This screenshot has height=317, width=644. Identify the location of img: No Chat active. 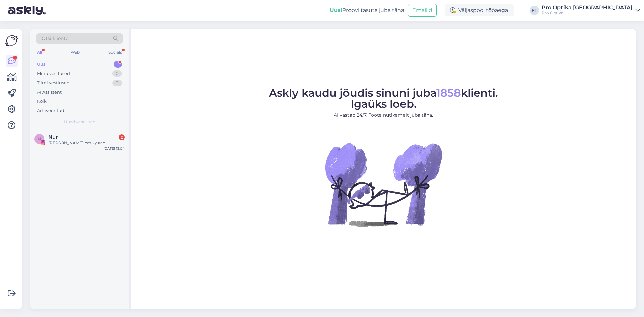
(383, 184).